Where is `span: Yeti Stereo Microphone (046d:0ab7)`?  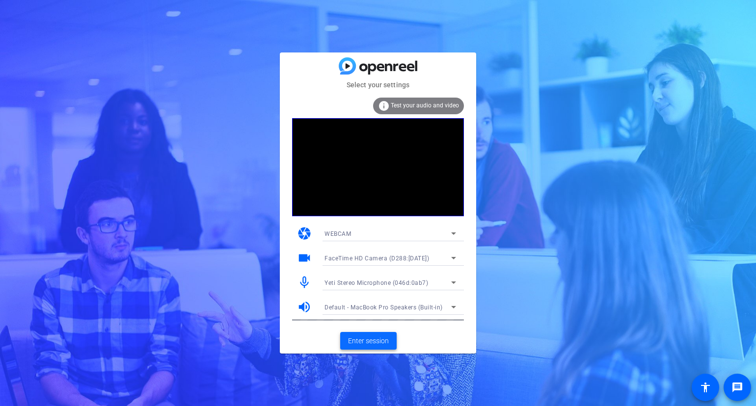
span: Yeti Stereo Microphone (046d:0ab7) is located at coordinates (376, 283).